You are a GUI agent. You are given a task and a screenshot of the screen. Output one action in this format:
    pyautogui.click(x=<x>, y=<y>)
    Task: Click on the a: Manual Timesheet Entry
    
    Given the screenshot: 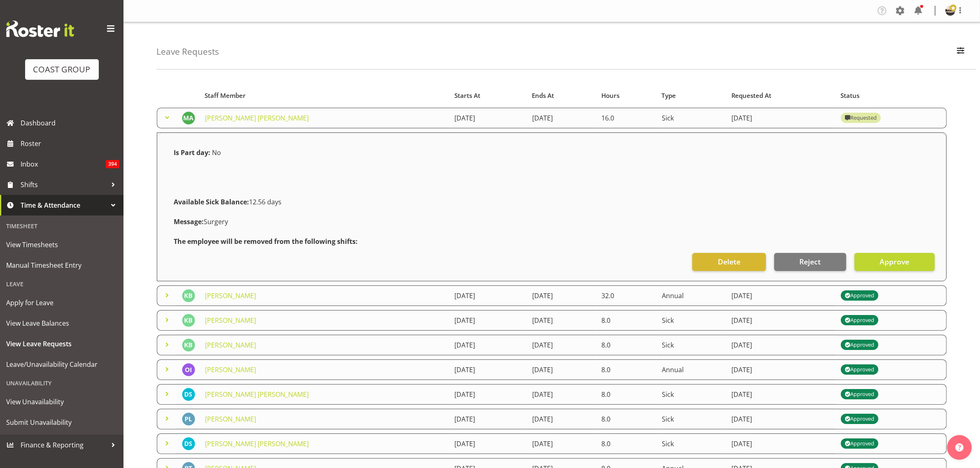 What is the action you would take?
    pyautogui.click(x=62, y=265)
    